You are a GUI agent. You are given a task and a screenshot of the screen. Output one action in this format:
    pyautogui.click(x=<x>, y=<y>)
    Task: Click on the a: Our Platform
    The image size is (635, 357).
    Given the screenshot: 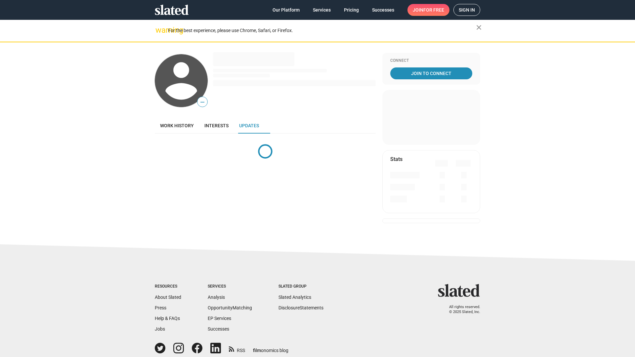 What is the action you would take?
    pyautogui.click(x=286, y=10)
    